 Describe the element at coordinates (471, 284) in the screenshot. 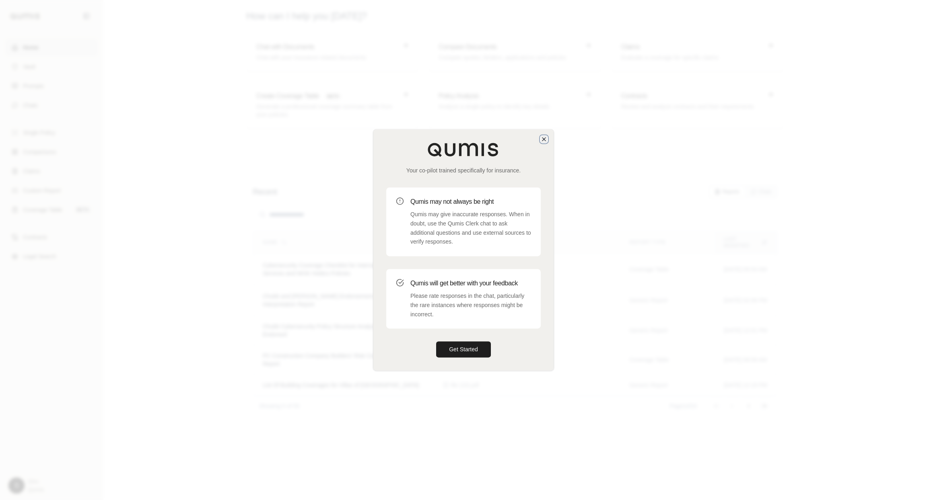

I see `h3: Qumis will get better with your feedback` at that location.